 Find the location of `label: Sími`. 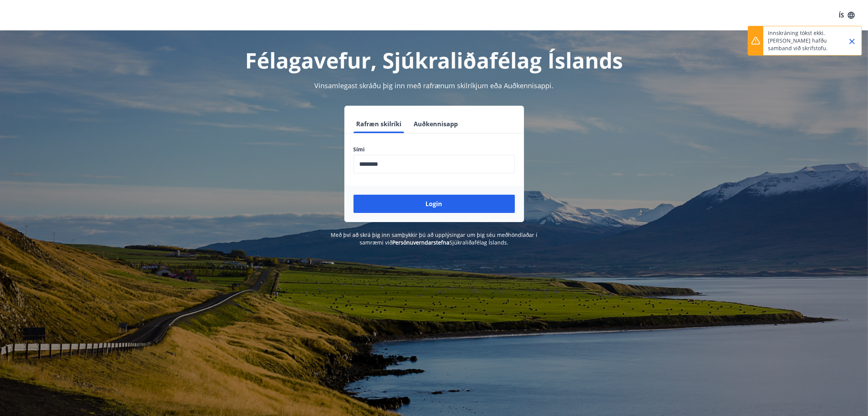

label: Sími is located at coordinates (434, 149).